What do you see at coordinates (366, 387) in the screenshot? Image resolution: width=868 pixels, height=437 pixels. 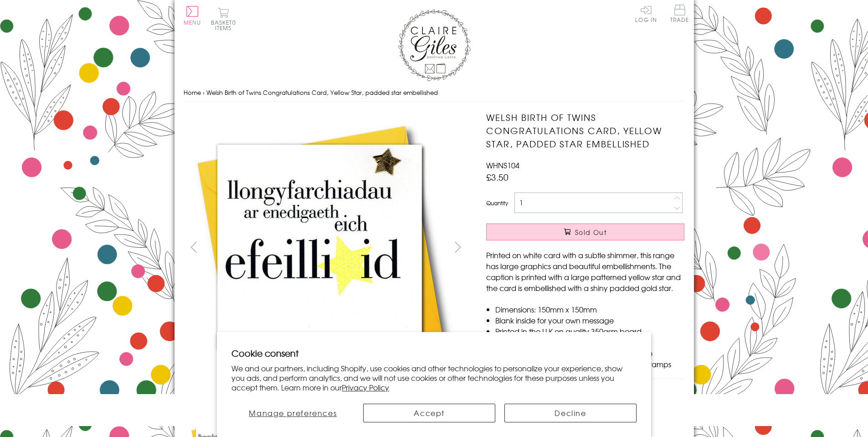 I see `a: Privacy Policy` at bounding box center [366, 387].